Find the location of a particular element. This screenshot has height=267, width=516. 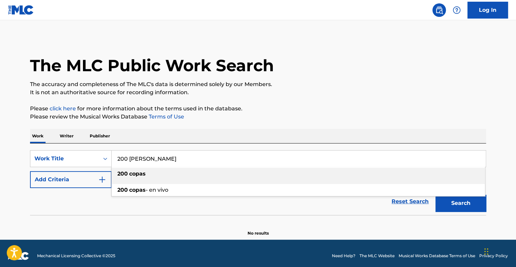

button: Search is located at coordinates (461, 203).